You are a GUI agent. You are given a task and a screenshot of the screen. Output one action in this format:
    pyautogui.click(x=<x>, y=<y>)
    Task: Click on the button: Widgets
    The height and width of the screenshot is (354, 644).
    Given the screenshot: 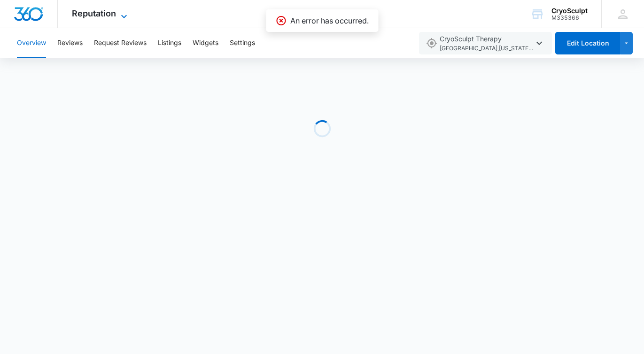 What is the action you would take?
    pyautogui.click(x=205, y=43)
    